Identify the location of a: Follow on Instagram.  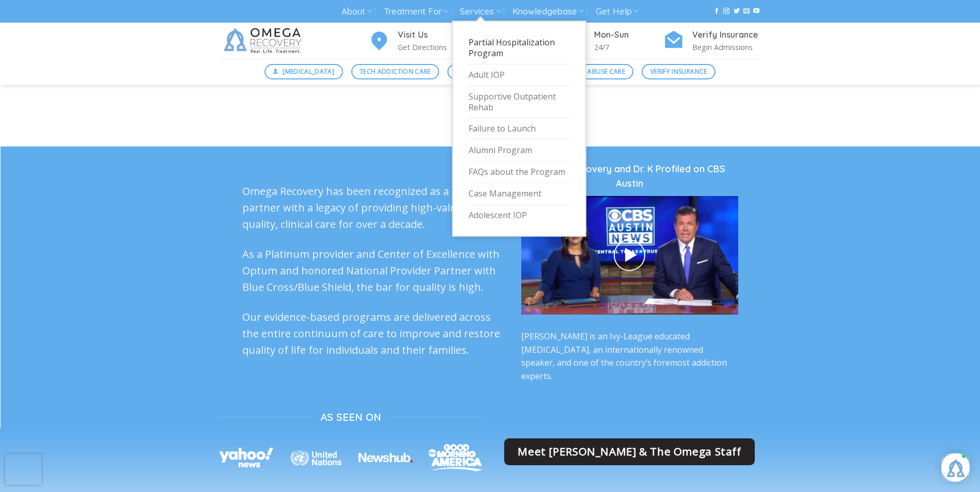
(727, 11).